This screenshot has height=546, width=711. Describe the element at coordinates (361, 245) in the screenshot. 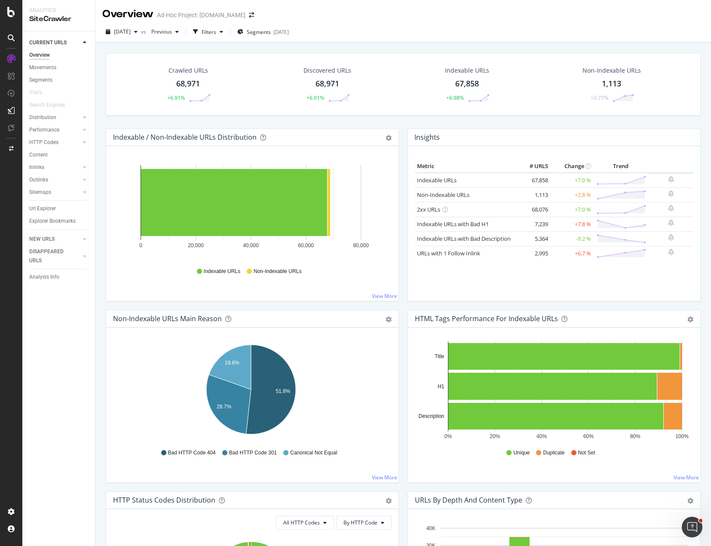

I see `text: 80,000` at that location.